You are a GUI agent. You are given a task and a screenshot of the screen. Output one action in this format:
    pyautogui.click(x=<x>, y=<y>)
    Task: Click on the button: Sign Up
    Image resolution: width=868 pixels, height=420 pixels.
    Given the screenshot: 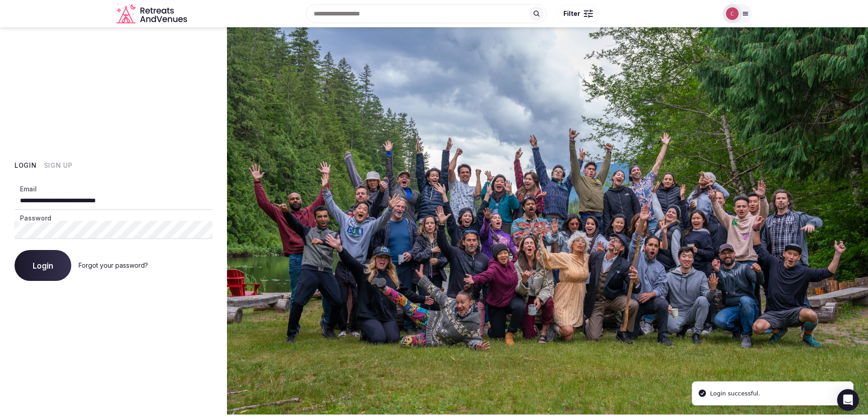 What is the action you would take?
    pyautogui.click(x=58, y=166)
    